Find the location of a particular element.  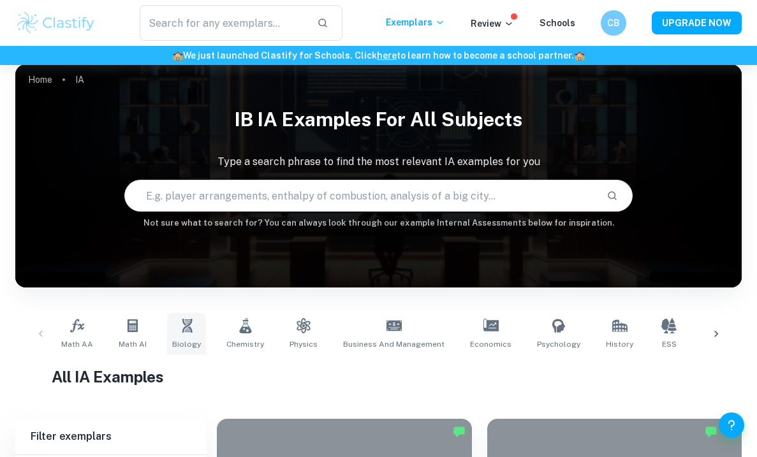

button: Help and Feedback is located at coordinates (731, 425).